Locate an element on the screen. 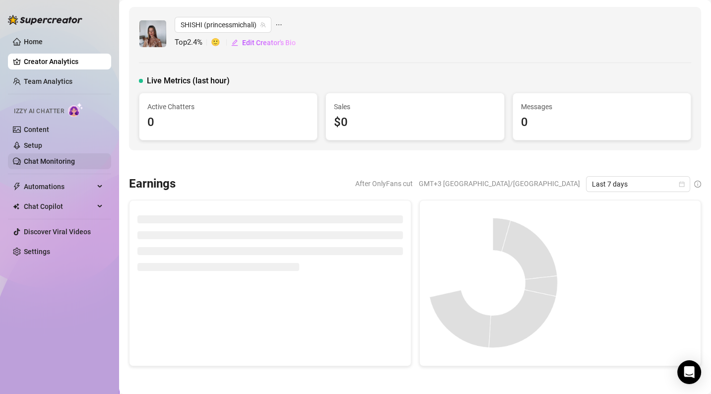  span: Active Chatters is located at coordinates (228, 107).